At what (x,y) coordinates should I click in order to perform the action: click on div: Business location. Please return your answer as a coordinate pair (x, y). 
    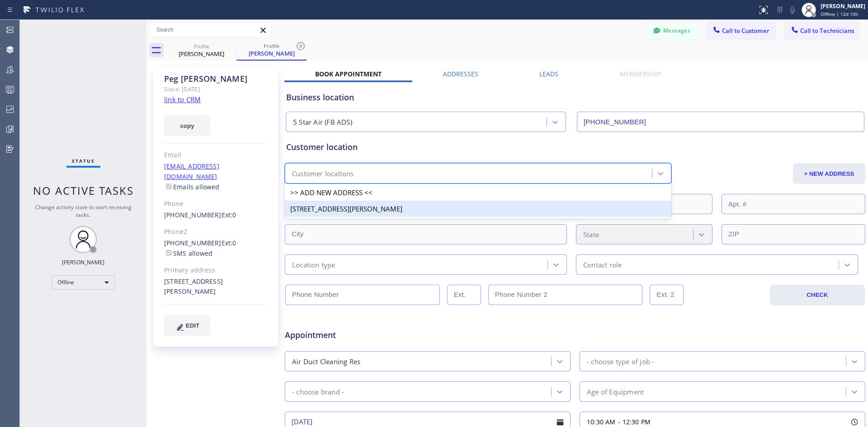
    Looking at the image, I should click on (575, 97).